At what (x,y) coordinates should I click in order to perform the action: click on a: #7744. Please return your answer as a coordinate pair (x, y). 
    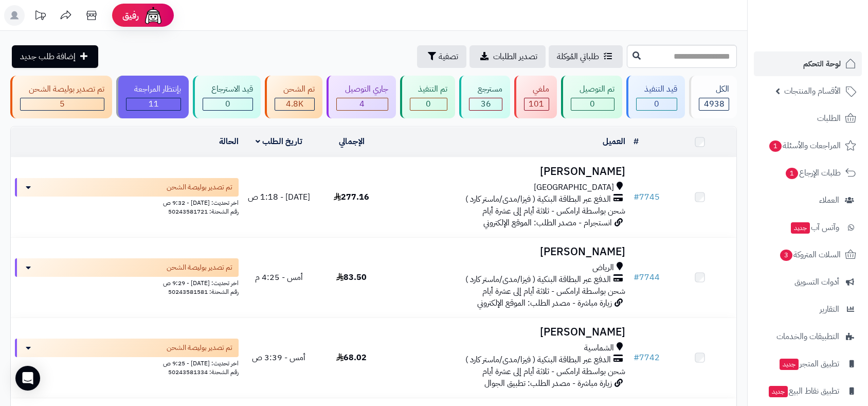
    Looking at the image, I should click on (646, 277).